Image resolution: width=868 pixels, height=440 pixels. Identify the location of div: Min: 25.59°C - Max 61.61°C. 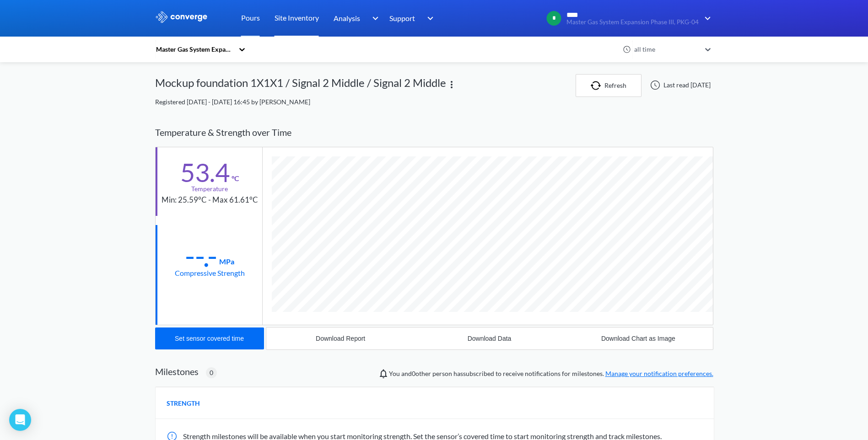
(209, 200).